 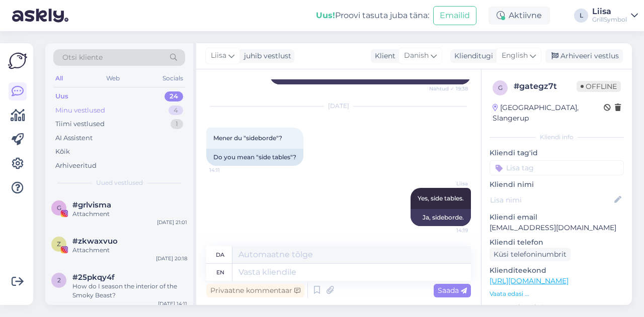 What do you see at coordinates (556, 242) in the screenshot?
I see `p: Kliendi telefon` at bounding box center [556, 242].